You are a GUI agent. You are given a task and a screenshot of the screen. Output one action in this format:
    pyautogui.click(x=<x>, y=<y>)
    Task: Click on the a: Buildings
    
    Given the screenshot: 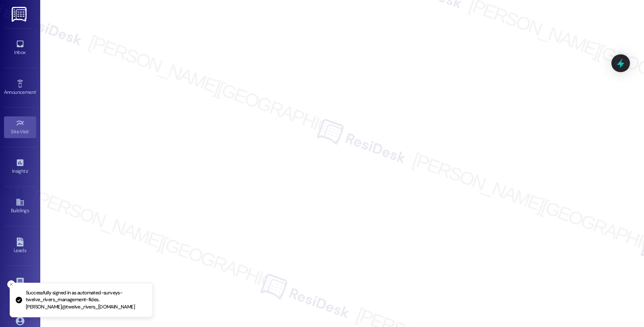 What is the action you would take?
    pyautogui.click(x=20, y=206)
    